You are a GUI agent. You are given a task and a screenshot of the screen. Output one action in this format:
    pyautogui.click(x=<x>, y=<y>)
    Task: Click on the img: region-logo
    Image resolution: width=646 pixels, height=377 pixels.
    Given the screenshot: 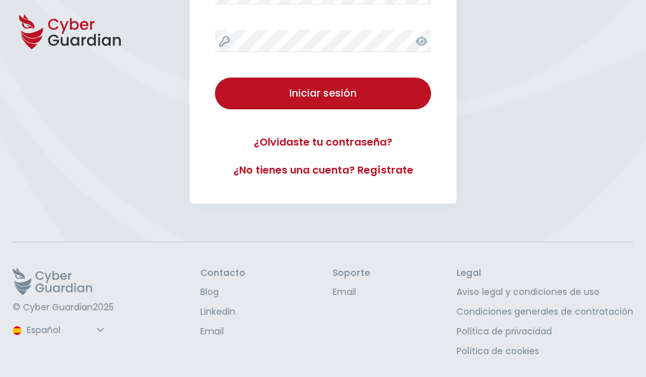 What is the action you would take?
    pyautogui.click(x=17, y=331)
    